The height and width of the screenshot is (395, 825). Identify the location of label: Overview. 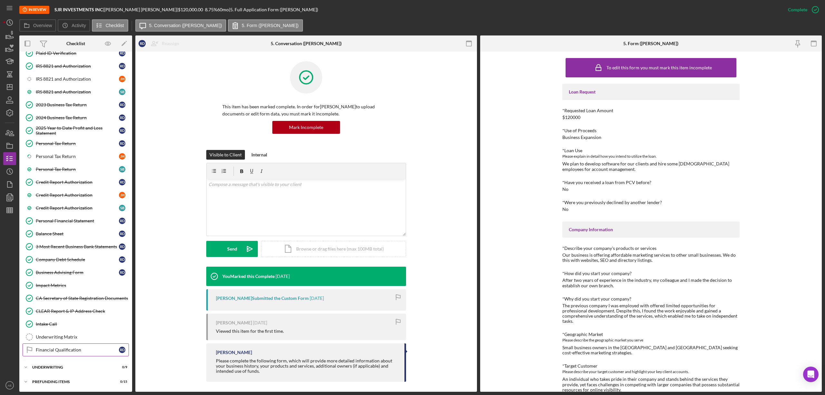
(43, 25).